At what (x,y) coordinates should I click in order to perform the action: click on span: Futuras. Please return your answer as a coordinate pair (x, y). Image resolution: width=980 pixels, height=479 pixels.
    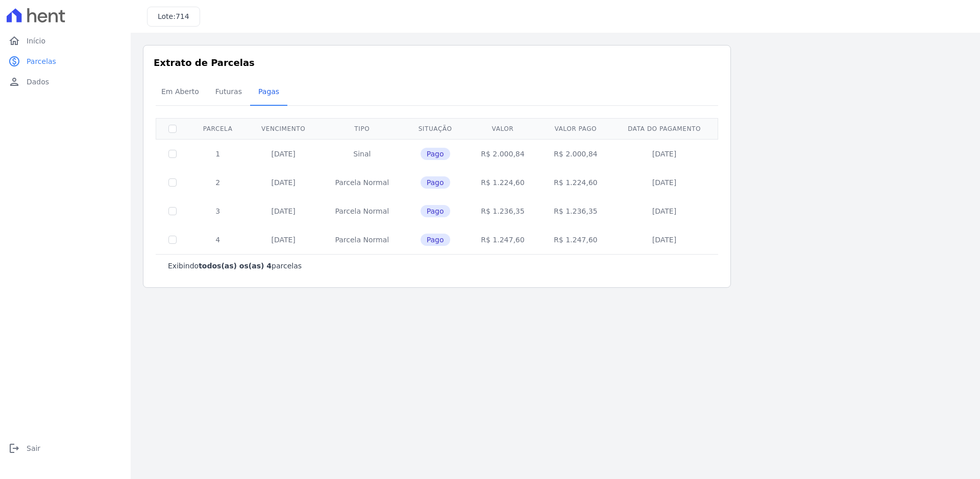
    Looking at the image, I should click on (229, 91).